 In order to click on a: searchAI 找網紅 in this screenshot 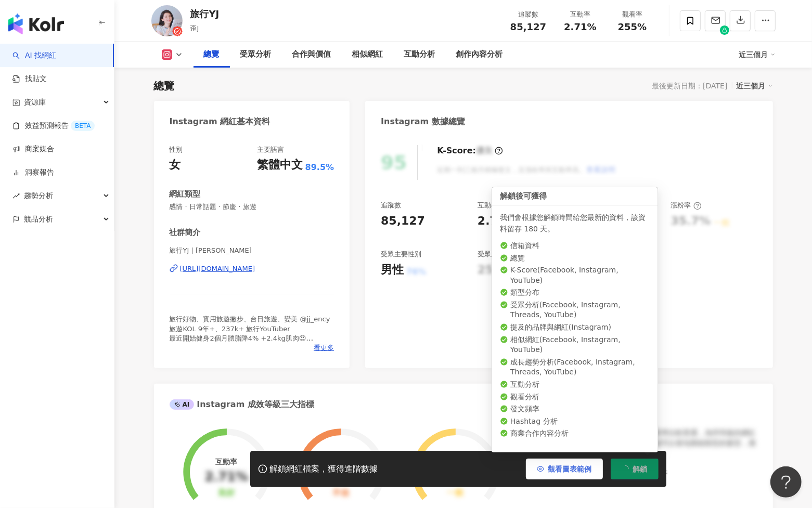, I will do `click(34, 56)`.